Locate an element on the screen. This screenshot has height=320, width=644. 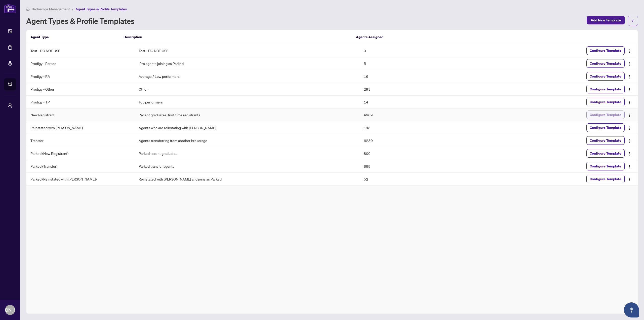
span: Brokerage Management is located at coordinates (51, 9).